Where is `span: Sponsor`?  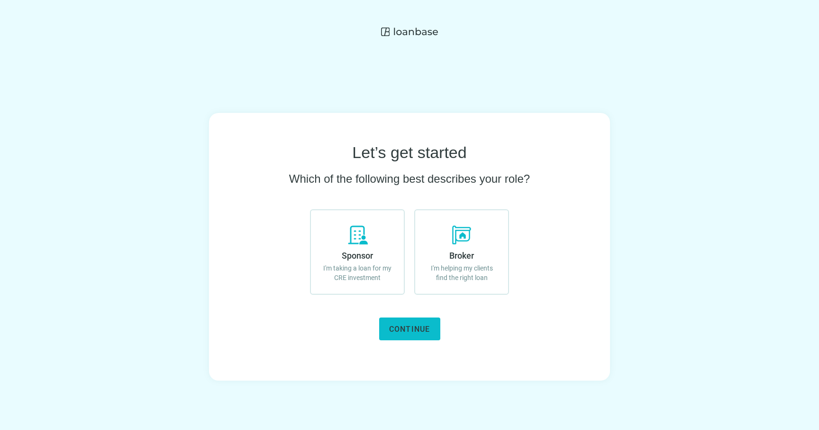 span: Sponsor is located at coordinates (358, 255).